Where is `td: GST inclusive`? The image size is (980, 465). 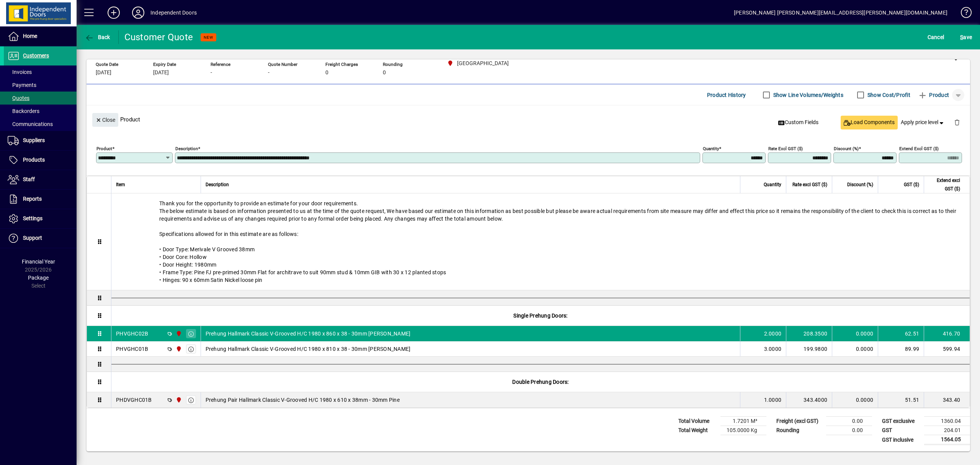 td: GST inclusive is located at coordinates (901, 439).